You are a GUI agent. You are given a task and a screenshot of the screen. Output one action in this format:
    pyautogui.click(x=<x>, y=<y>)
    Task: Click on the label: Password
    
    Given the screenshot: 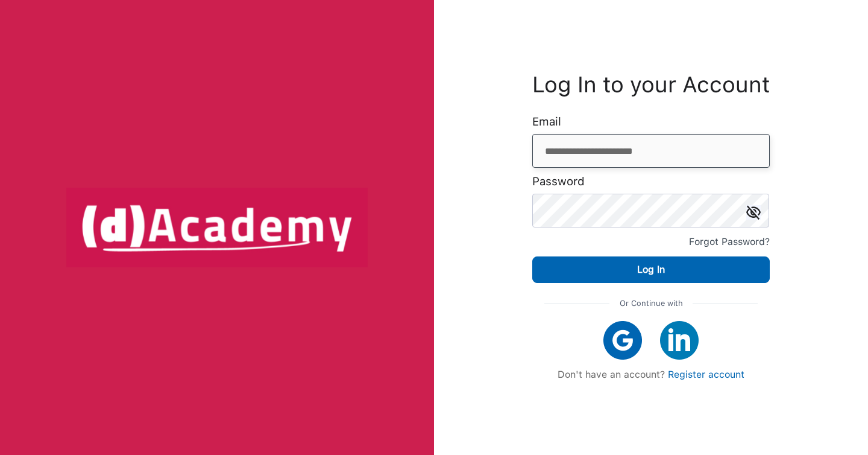 What is the action you would take?
    pyautogui.click(x=558, y=181)
    